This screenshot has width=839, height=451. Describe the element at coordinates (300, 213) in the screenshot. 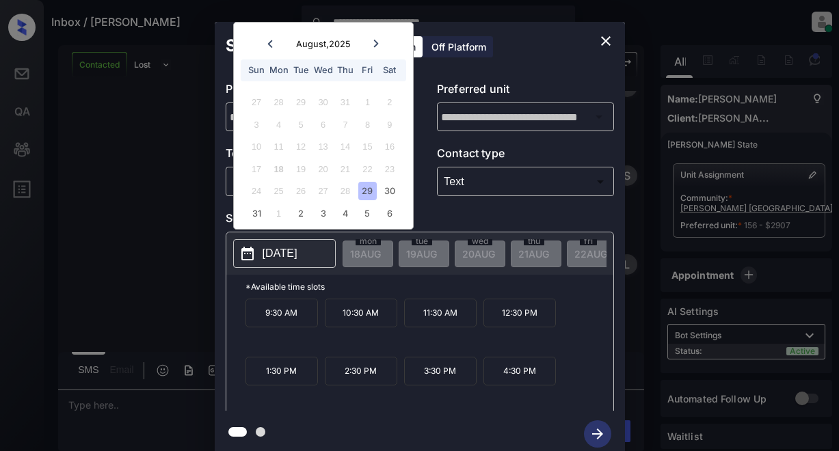

I see `div: Choose Tuesday, September 2nd, 2025` at that location.